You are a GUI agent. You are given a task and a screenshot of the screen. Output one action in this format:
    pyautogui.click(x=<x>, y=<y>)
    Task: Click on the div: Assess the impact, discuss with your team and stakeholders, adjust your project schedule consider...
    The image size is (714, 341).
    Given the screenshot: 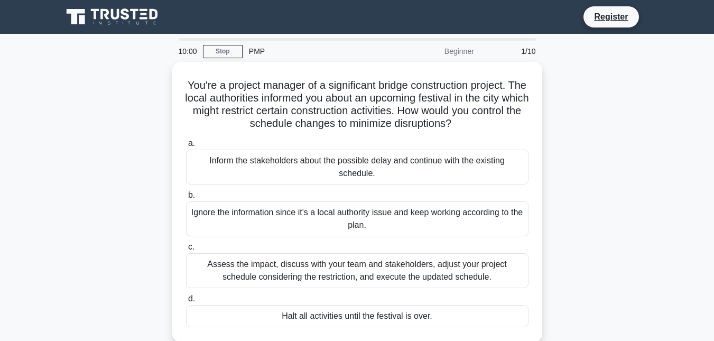 What is the action you would take?
    pyautogui.click(x=357, y=271)
    